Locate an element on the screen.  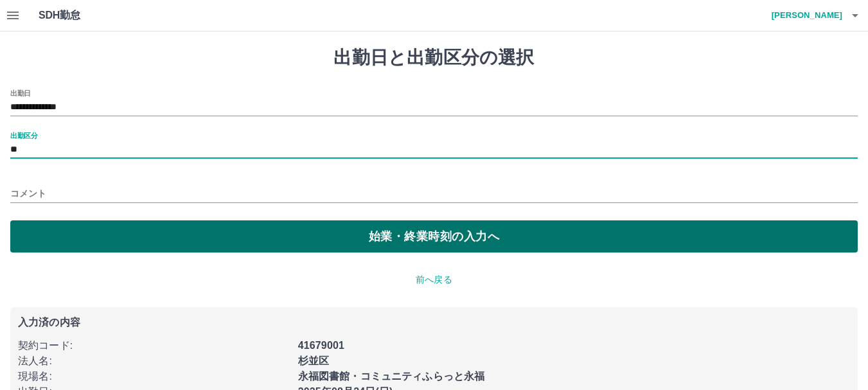
p: 入力済の内容 is located at coordinates (434, 323).